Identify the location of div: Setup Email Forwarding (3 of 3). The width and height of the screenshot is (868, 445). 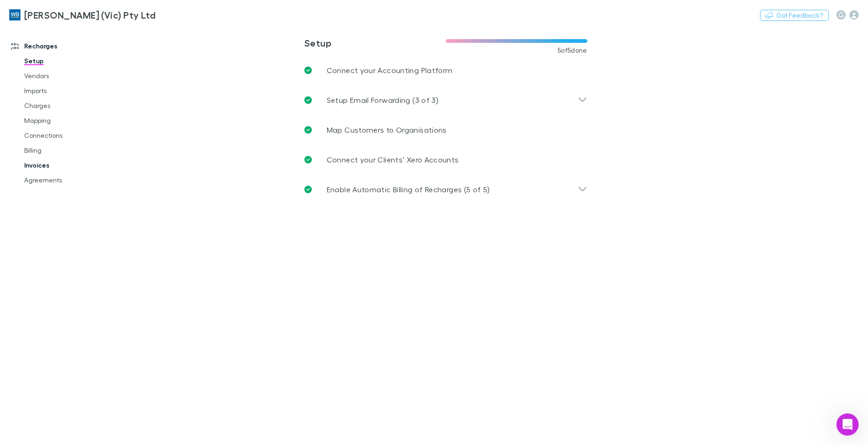
(446, 100).